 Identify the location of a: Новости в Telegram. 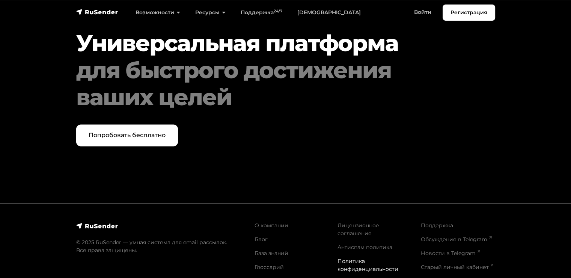
(451, 253).